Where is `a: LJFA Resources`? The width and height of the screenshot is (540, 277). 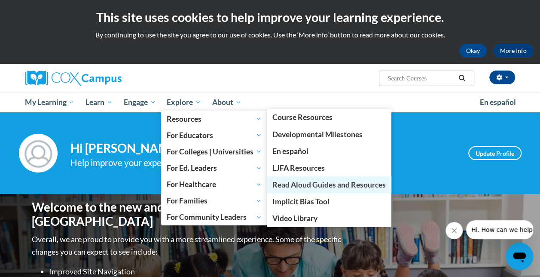 a: LJFA Resources is located at coordinates (329, 168).